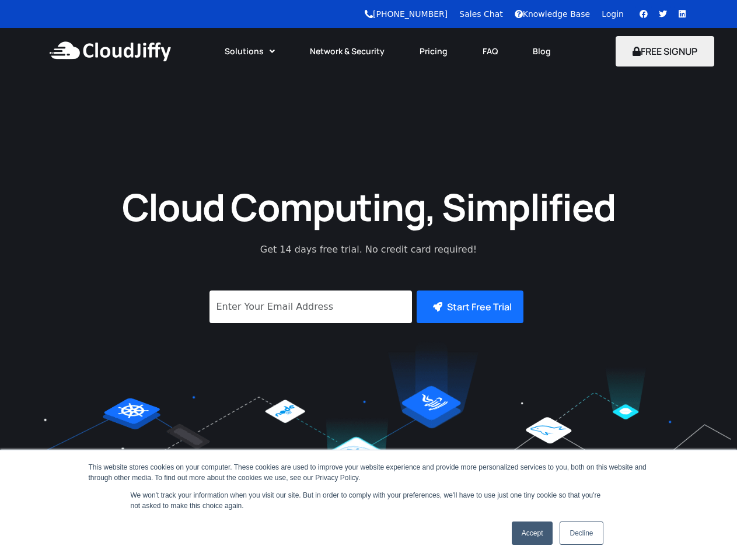 This screenshot has width=737, height=560. Describe the element at coordinates (581, 533) in the screenshot. I see `a: Decline` at that location.